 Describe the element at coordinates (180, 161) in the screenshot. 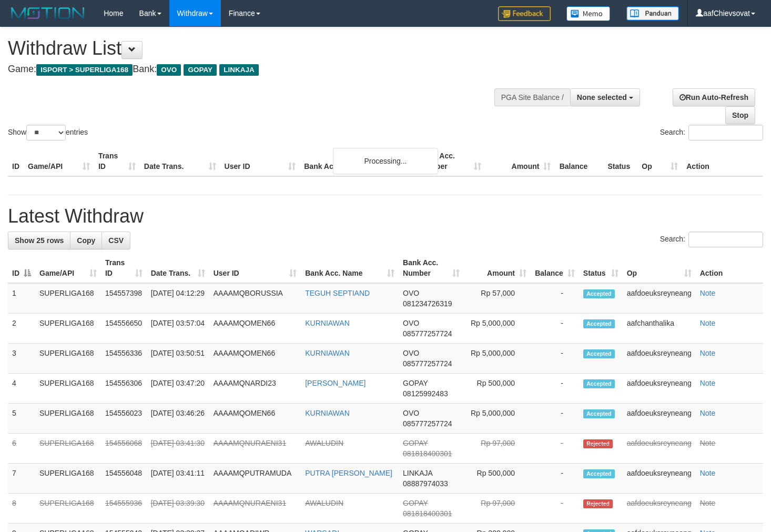

I see `th: Date Trans.` at that location.